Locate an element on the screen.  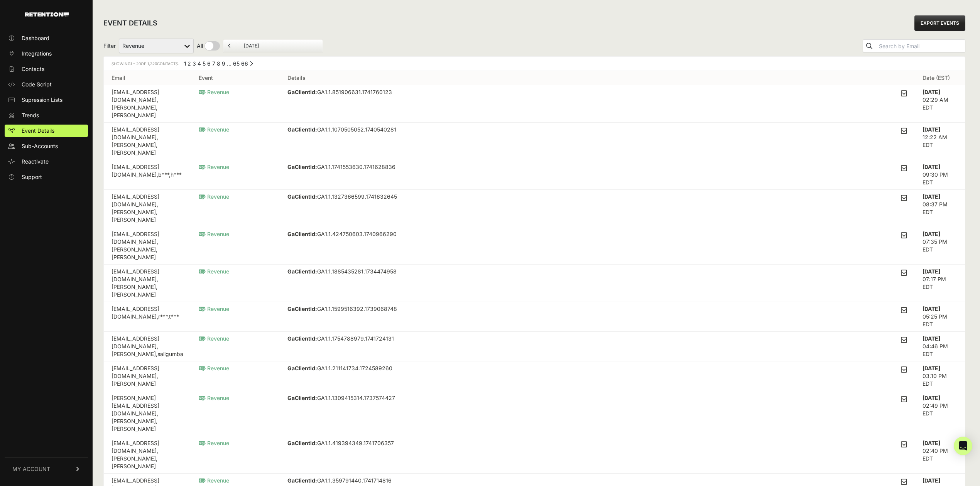
span: Support is located at coordinates (32, 177).